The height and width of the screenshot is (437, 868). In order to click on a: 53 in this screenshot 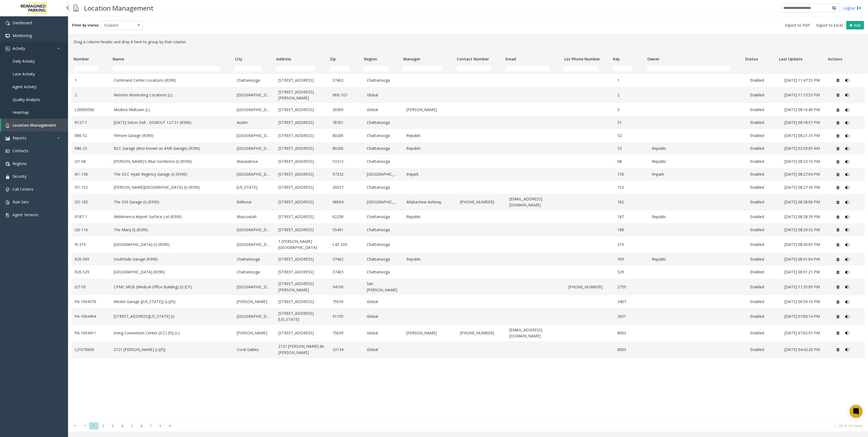, I will do `click(631, 149)`.